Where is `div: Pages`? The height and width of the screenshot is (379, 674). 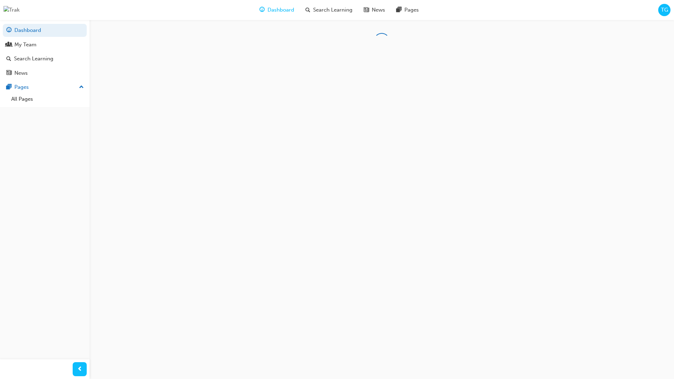
div: Pages is located at coordinates (21, 87).